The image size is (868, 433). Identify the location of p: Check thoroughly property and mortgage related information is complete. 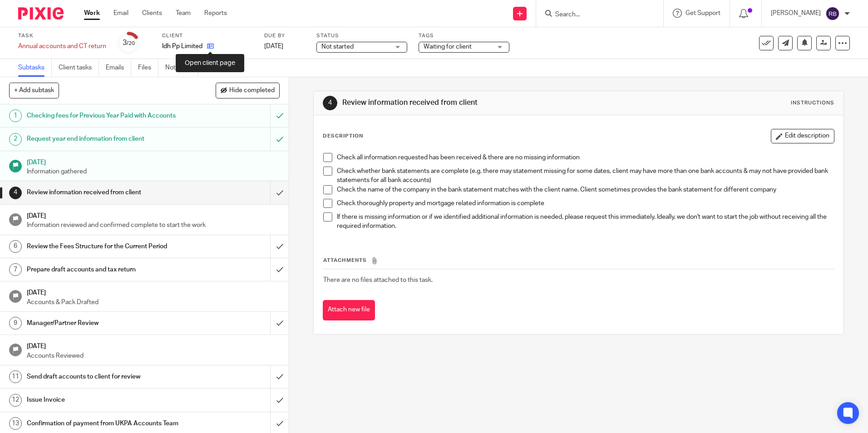
(585, 203).